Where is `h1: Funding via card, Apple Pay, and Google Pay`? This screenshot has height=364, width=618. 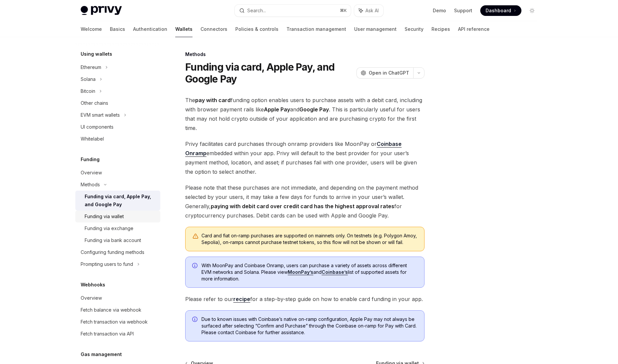
h1: Funding via card, Apple Pay, and Google Pay is located at coordinates (269, 73).